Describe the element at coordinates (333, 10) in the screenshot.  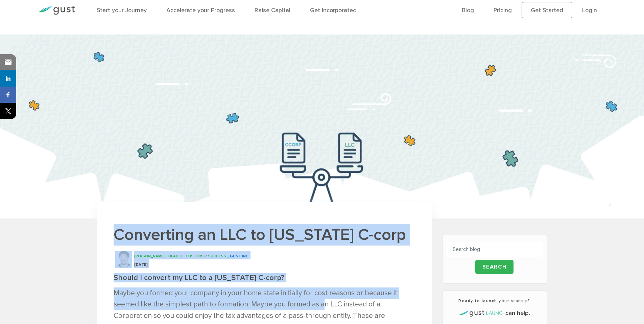
I see `a: Get Incorporated` at that location.